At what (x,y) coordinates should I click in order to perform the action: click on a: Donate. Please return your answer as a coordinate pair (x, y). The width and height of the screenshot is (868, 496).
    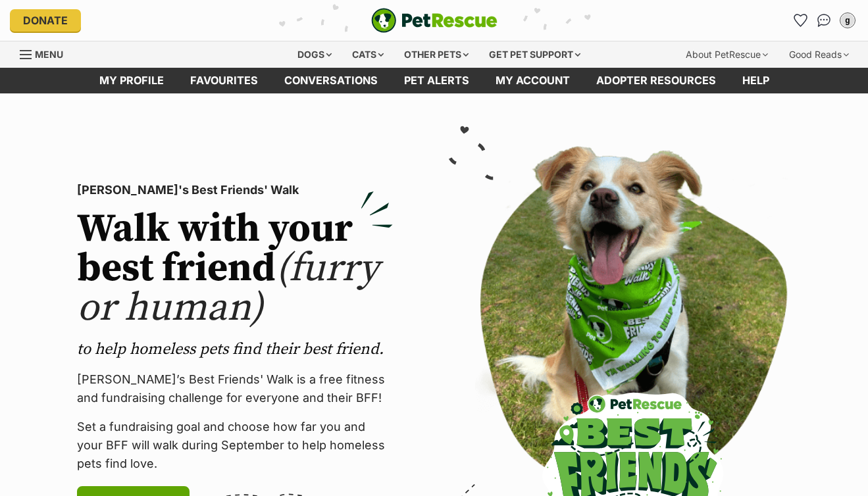
    Looking at the image, I should click on (45, 20).